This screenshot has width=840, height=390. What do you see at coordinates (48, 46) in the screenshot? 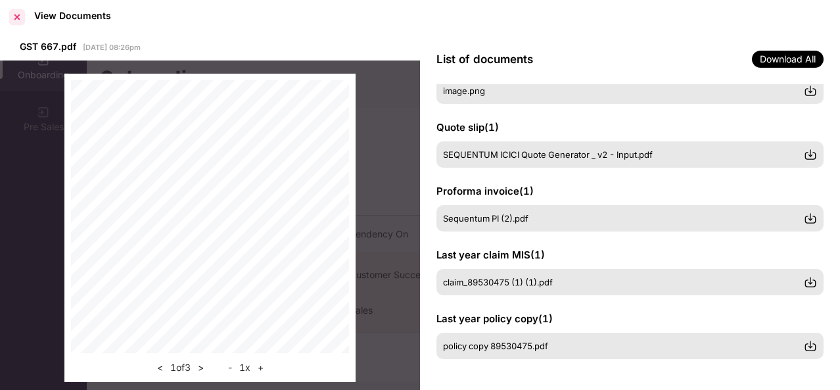
I see `span: GST 667.pdf` at bounding box center [48, 46].